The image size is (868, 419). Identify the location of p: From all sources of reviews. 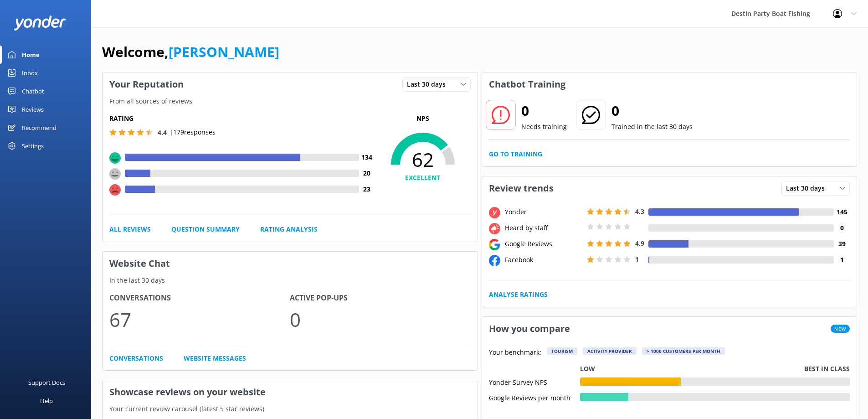
(290, 101).